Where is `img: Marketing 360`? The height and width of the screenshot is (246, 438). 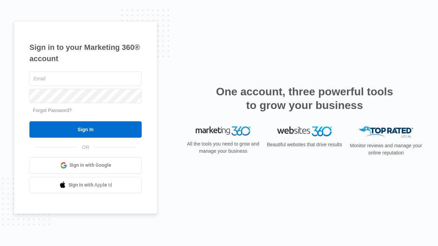 img: Marketing 360 is located at coordinates (223, 131).